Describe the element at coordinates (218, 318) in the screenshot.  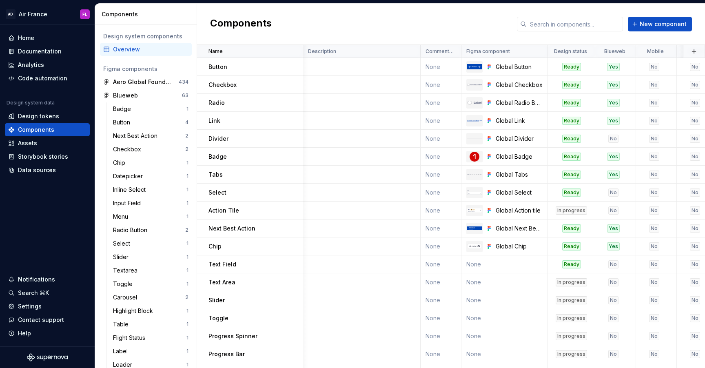
I see `p: Toggle` at that location.